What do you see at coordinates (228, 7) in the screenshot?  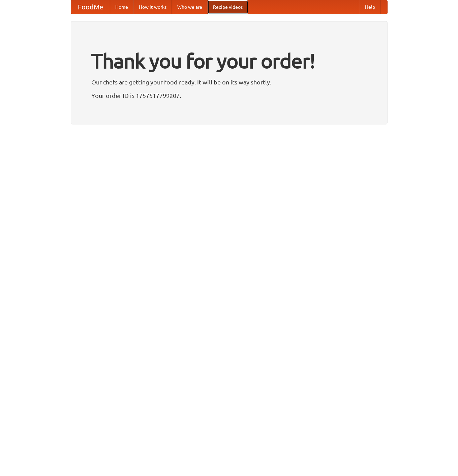 I see `a: Recipe videos` at bounding box center [228, 7].